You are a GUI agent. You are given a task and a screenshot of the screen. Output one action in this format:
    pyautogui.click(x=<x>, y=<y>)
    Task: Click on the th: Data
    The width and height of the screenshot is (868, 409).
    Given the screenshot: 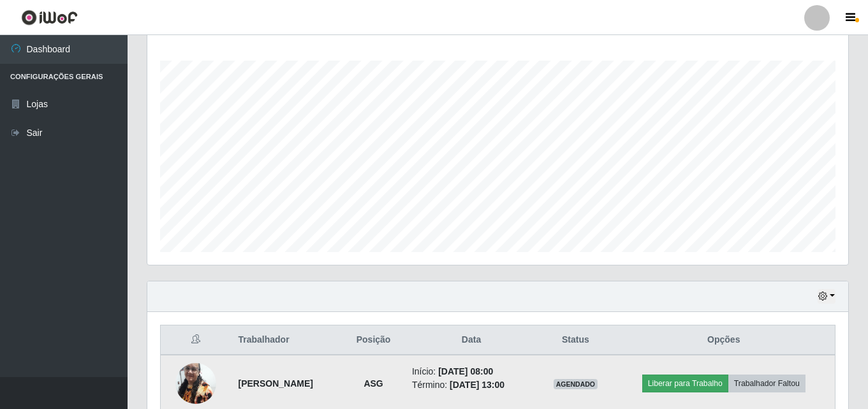 What is the action you would take?
    pyautogui.click(x=471, y=340)
    